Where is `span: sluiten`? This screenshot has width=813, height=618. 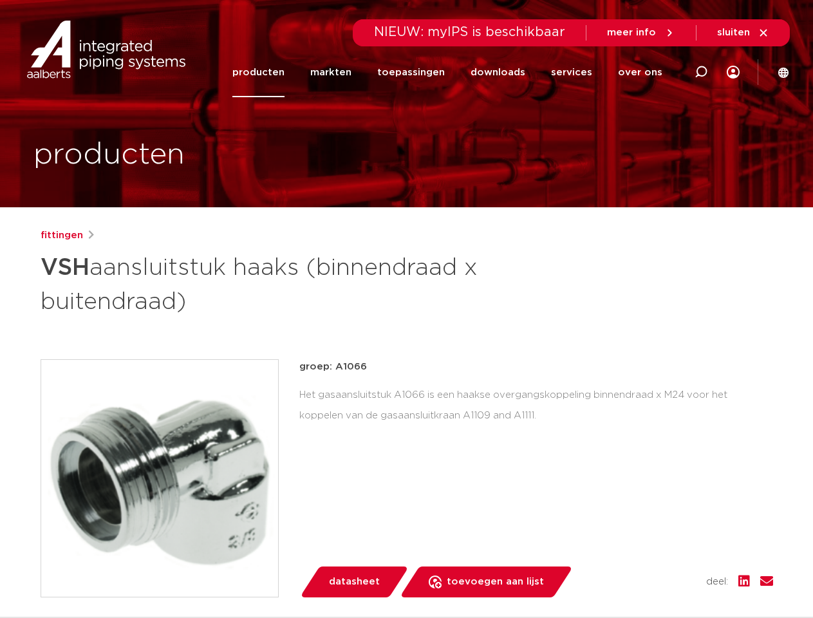
span: sluiten is located at coordinates (733, 32).